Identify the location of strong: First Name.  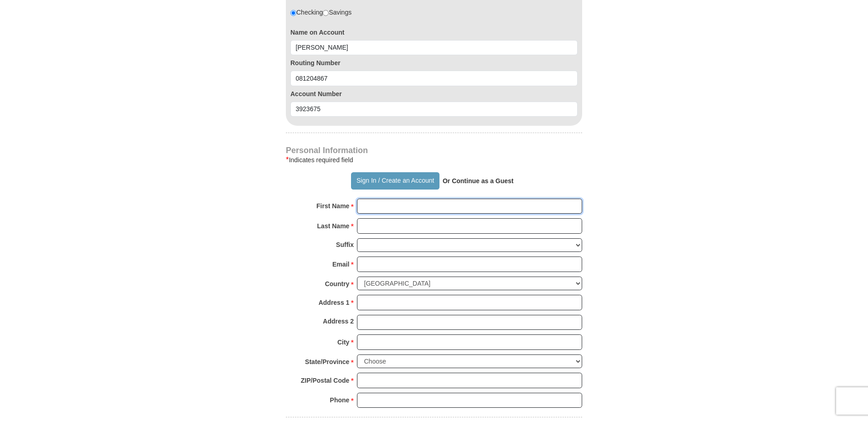
(333, 206).